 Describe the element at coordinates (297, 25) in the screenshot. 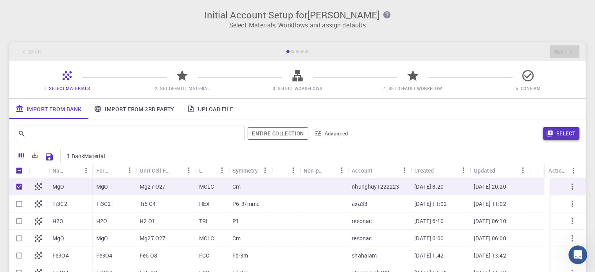

I see `p: Select Materials, Workflows and assign defaults` at that location.